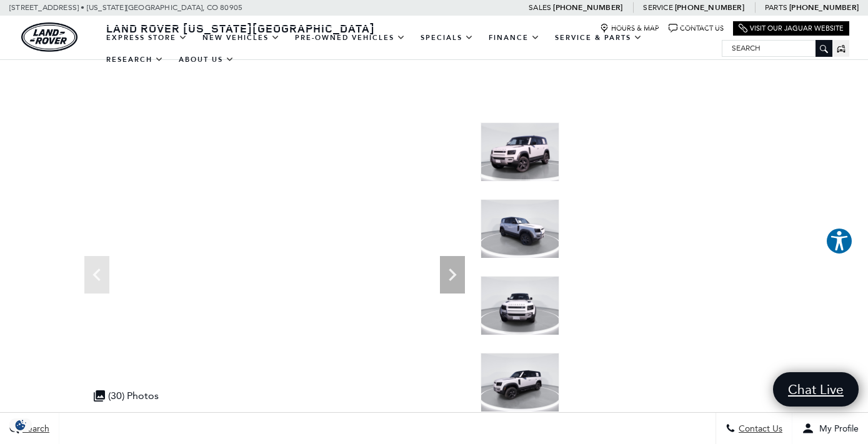 This screenshot has height=444, width=868. Describe the element at coordinates (349, 38) in the screenshot. I see `a: Pre-Owned Vehicles` at that location.